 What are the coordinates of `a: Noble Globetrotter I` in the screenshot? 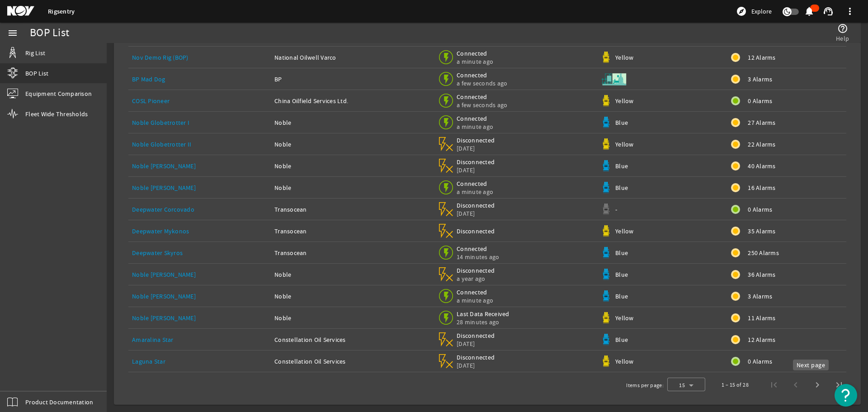 It's located at (160, 123).